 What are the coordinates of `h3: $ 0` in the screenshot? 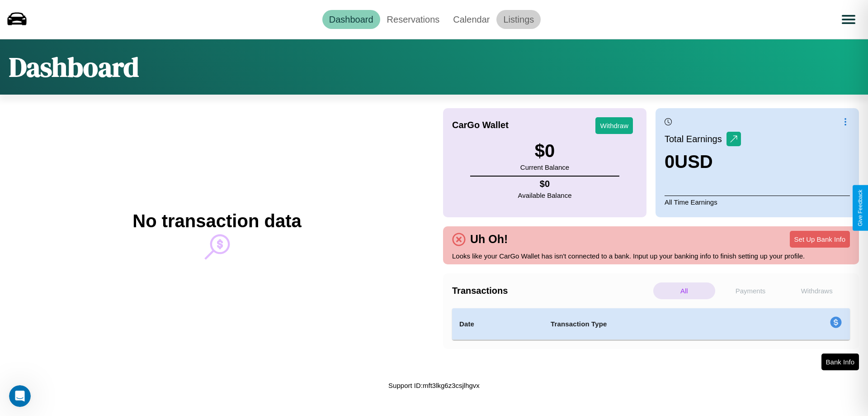 It's located at (545, 151).